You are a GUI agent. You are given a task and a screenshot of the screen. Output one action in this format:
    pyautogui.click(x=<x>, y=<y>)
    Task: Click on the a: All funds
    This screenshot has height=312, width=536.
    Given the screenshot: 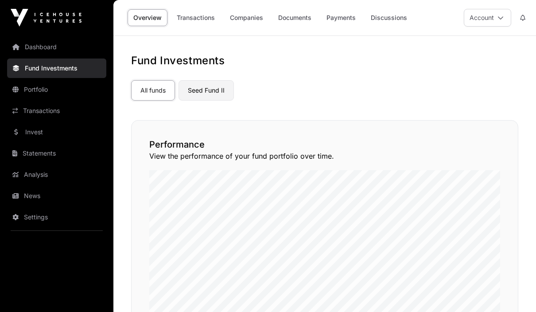 What is the action you would take?
    pyautogui.click(x=153, y=90)
    